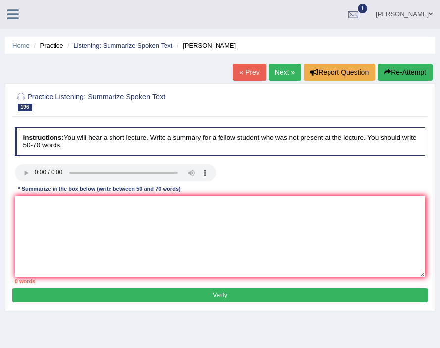 Image resolution: width=440 pixels, height=348 pixels. What do you see at coordinates (220, 281) in the screenshot?
I see `div: 0 words` at bounding box center [220, 281].